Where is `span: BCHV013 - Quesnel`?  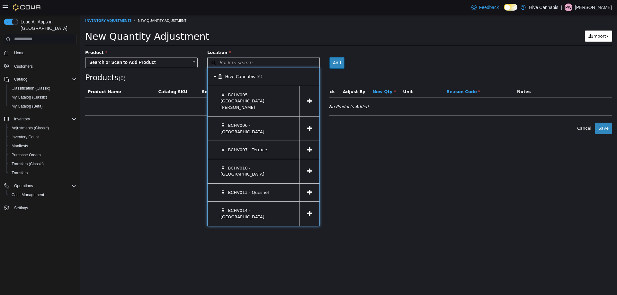
span: BCHV013 - Quesnel is located at coordinates (168, 178).